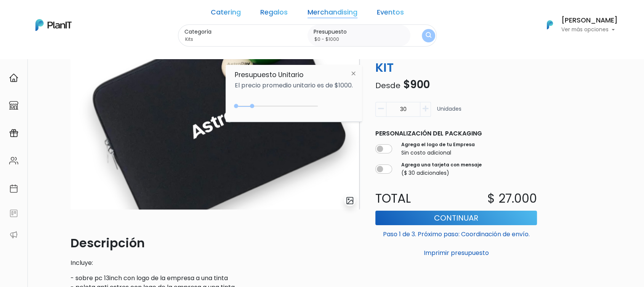 Image resolution: width=644 pixels, height=287 pixels. I want to click on label: Agrega el logo de tu Empresa, so click(438, 144).